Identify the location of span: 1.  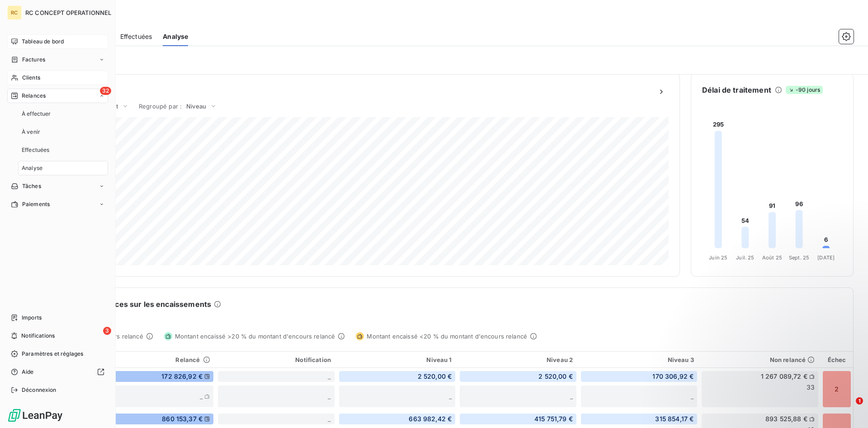
(859, 401).